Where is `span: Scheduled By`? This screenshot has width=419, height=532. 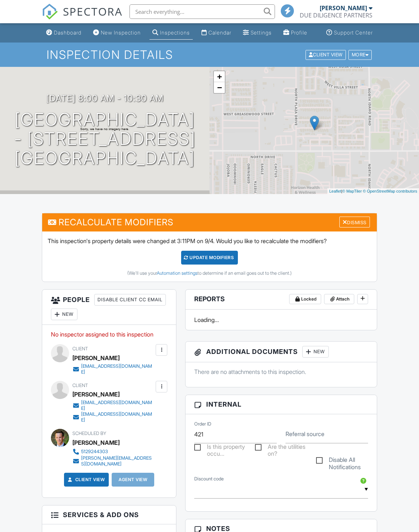 span: Scheduled By is located at coordinates (89, 433).